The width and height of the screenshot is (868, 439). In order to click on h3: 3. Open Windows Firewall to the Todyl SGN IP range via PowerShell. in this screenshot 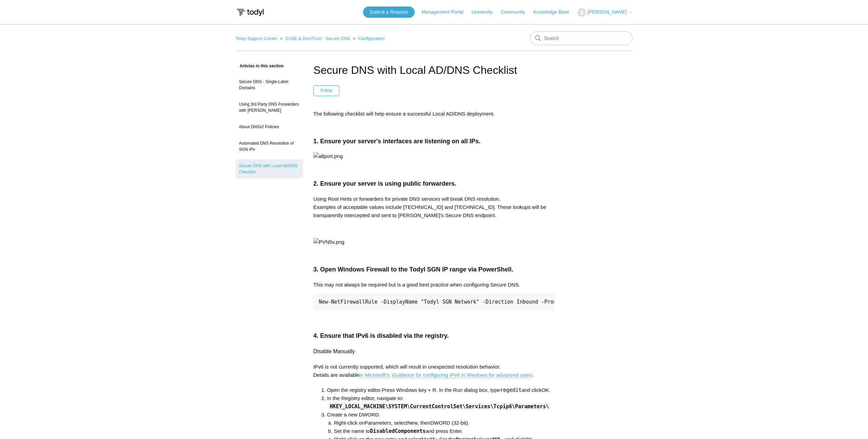, I will do `click(434, 270)`.